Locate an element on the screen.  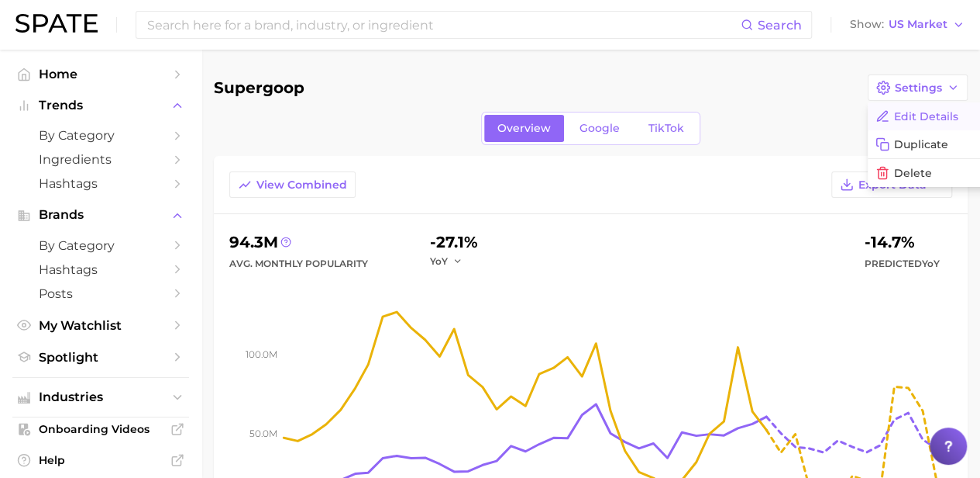
span: Industries is located at coordinates (100, 397).